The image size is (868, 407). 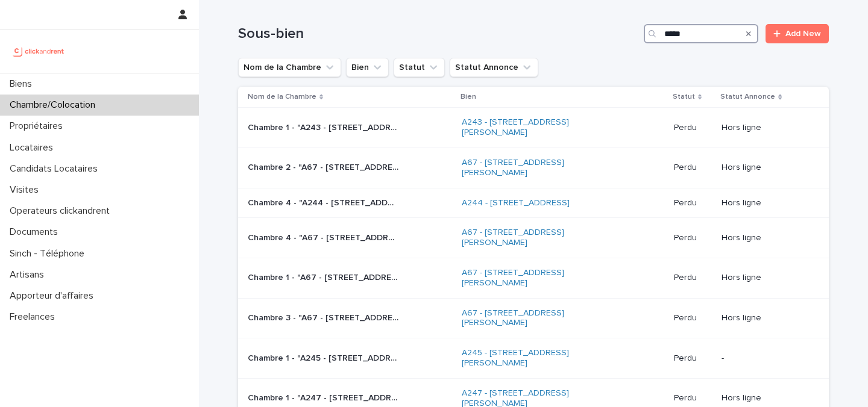 I want to click on p: Chambre 4 - "A244 - 32 rue Moissan, Noisy-le-Sec 93130", so click(x=324, y=202).